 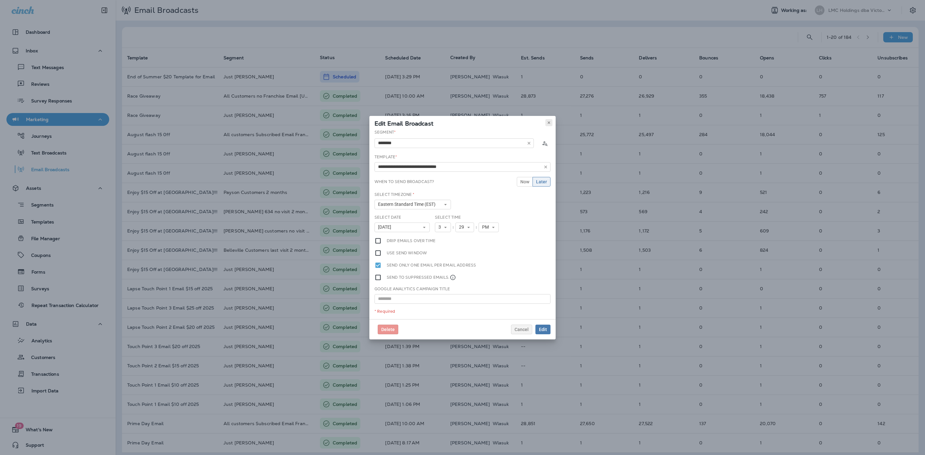 What do you see at coordinates (542, 182) in the screenshot?
I see `span: Later` at bounding box center [542, 182].